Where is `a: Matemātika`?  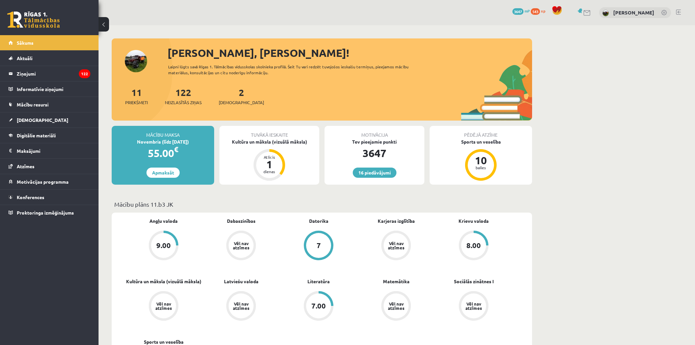 a: Matemātika is located at coordinates (396, 281).